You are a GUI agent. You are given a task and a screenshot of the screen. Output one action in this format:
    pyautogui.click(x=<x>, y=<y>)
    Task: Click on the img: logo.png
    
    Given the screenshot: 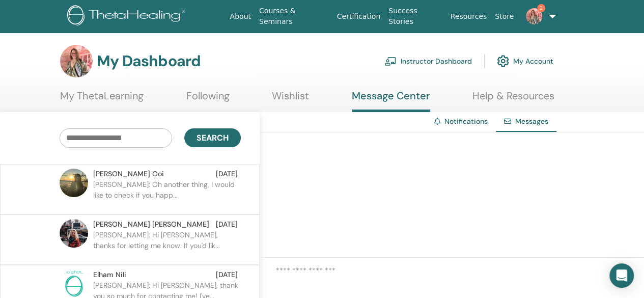 What is the action you would take?
    pyautogui.click(x=128, y=16)
    